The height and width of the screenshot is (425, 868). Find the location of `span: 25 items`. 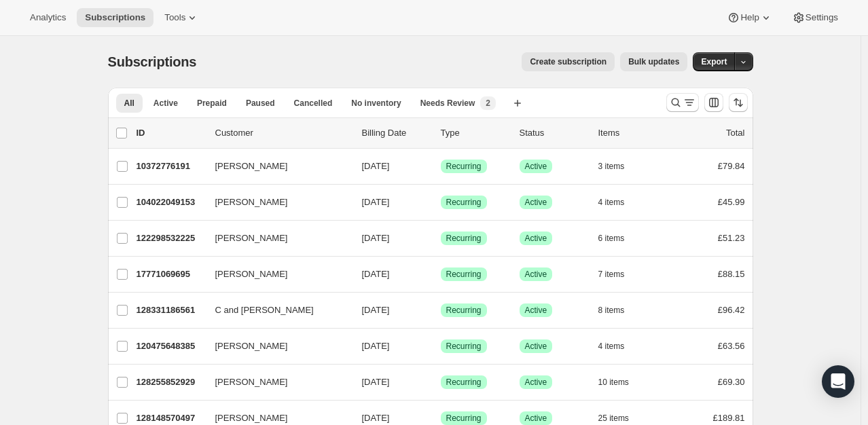

span: 25 items is located at coordinates (613, 418).